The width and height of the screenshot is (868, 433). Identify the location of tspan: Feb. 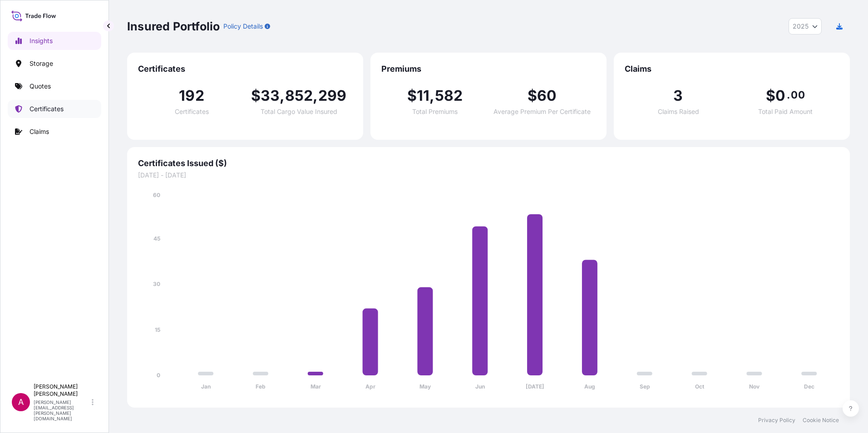
(261, 386).